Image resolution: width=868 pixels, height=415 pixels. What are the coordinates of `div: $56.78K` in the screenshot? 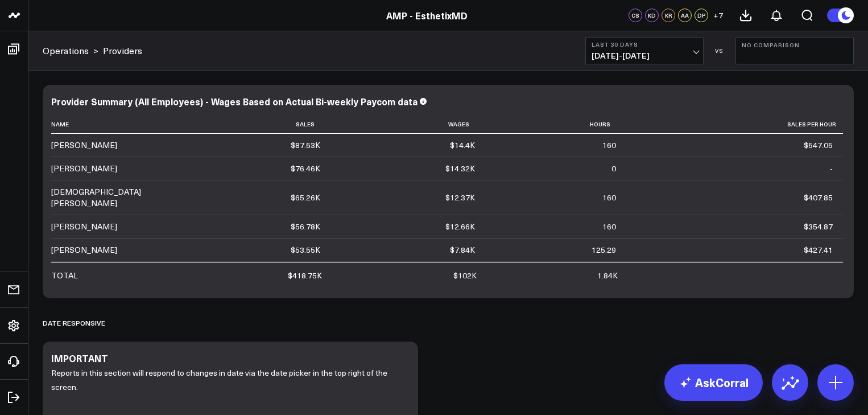 It's located at (306, 227).